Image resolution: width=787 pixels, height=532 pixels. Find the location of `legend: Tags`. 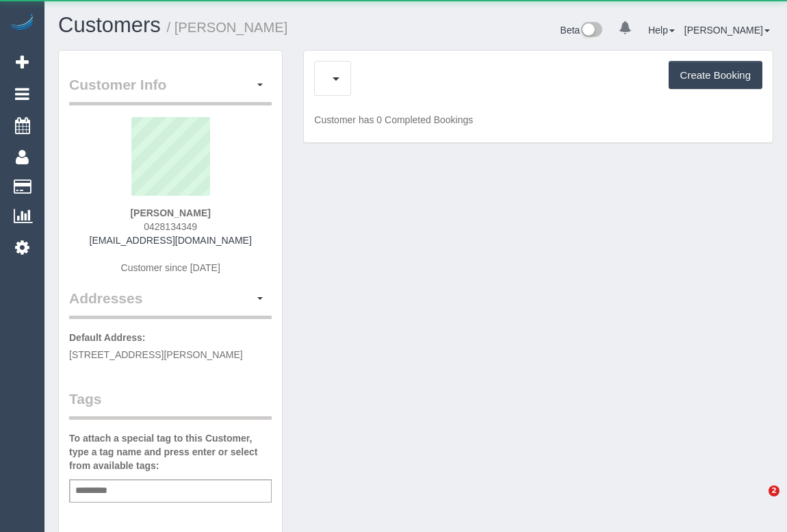

legend: Tags is located at coordinates (170, 404).